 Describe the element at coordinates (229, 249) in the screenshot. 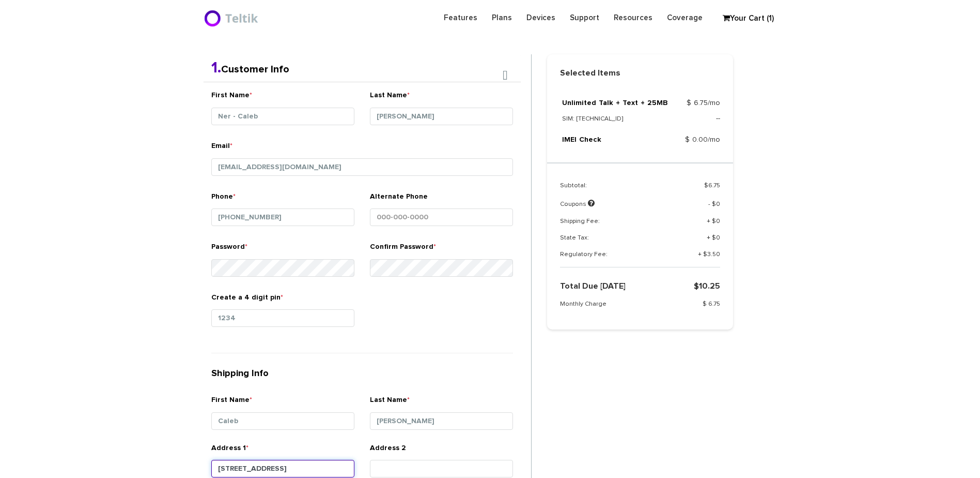

I see `label: Password` at that location.